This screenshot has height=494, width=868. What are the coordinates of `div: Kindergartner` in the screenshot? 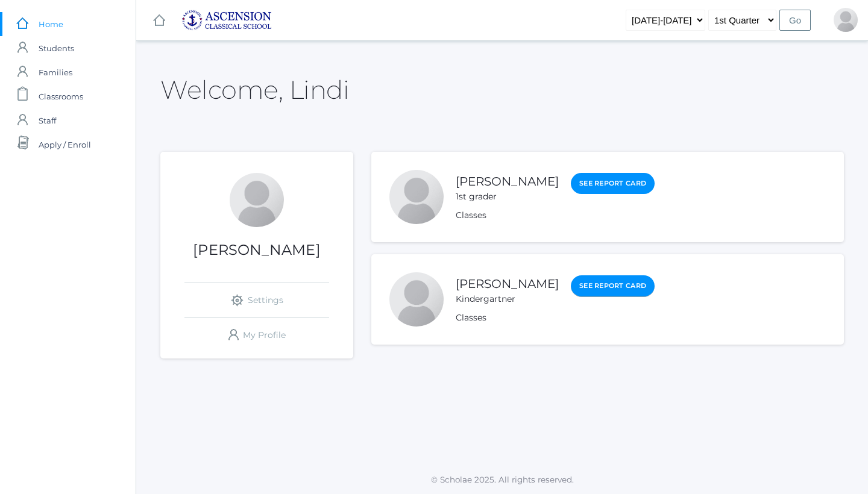 It's located at (507, 299).